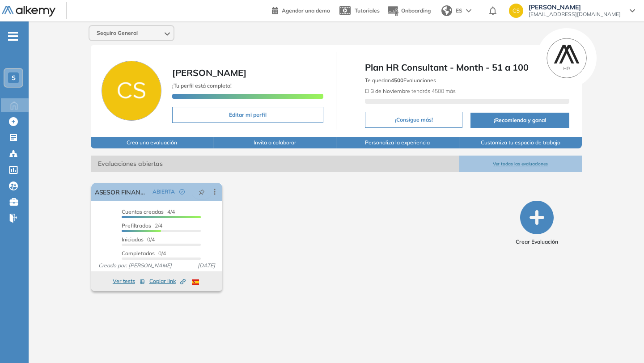 This screenshot has height=363, width=644. Describe the element at coordinates (248, 115) in the screenshot. I see `button: Editar mi perfil` at that location.